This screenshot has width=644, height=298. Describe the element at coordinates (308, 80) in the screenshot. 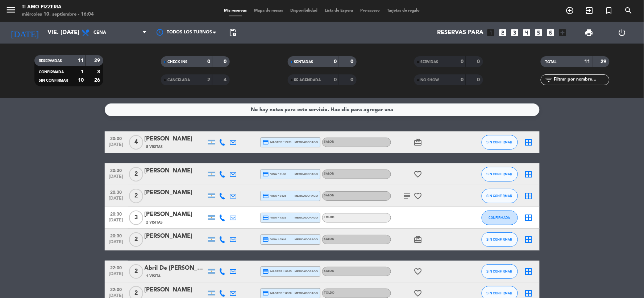

I see `span: RE AGENDADA` at that location.